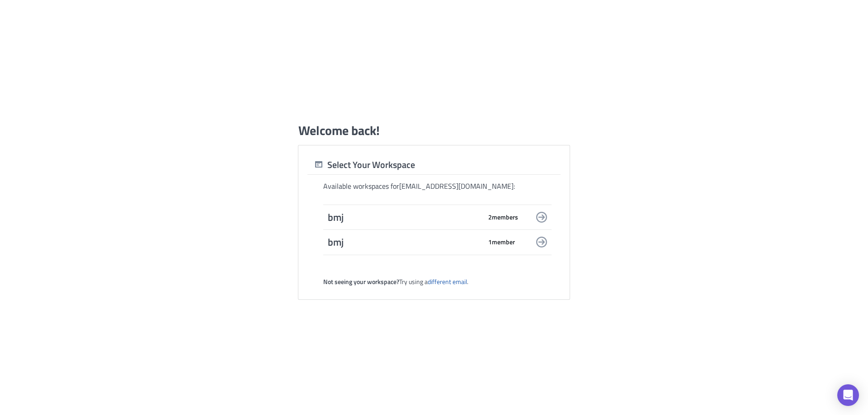 This screenshot has height=415, width=868. I want to click on strong: Not seeing your workspace?, so click(361, 281).